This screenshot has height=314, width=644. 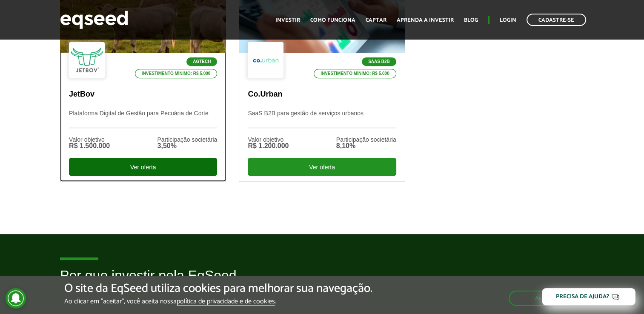 What do you see at coordinates (556, 20) in the screenshot?
I see `a: Cadastre-se` at bounding box center [556, 20].